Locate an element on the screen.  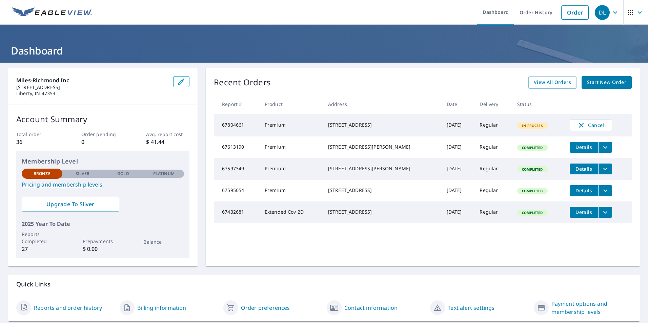
a: Reports and order history is located at coordinates (68, 308).